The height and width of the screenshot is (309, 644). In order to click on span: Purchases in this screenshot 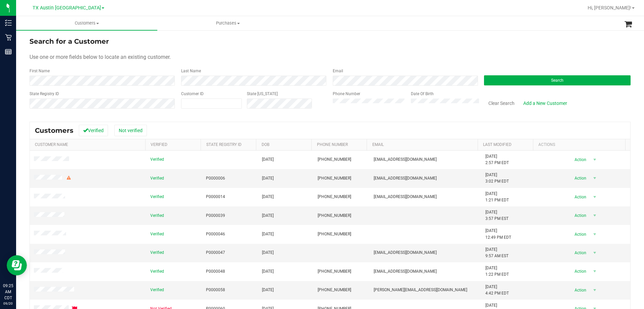, I will do `click(228, 23)`.